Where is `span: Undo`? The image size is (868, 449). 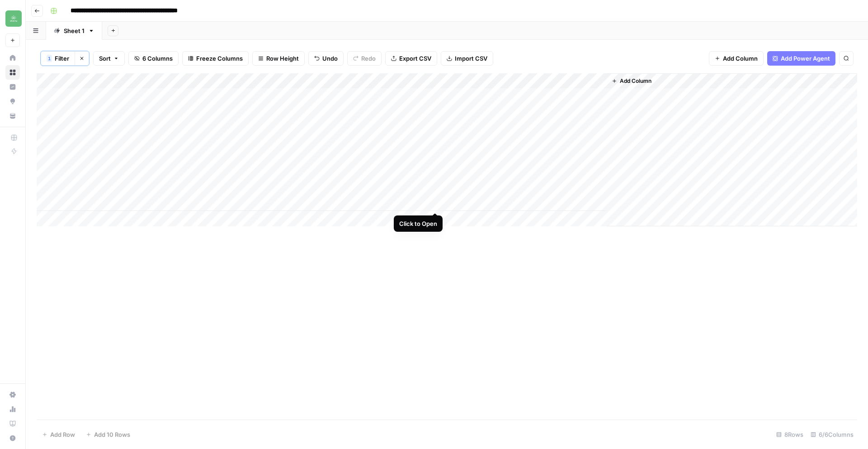
span: Undo is located at coordinates (330, 58).